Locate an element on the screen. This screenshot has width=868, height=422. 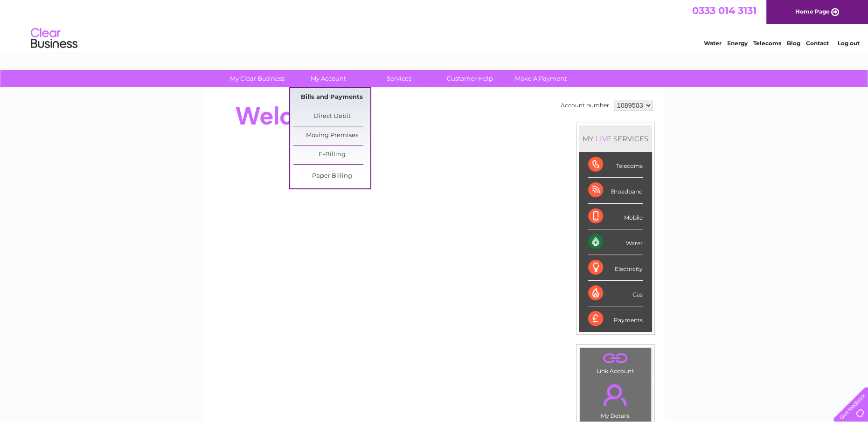
div: Electricity is located at coordinates (615, 268).